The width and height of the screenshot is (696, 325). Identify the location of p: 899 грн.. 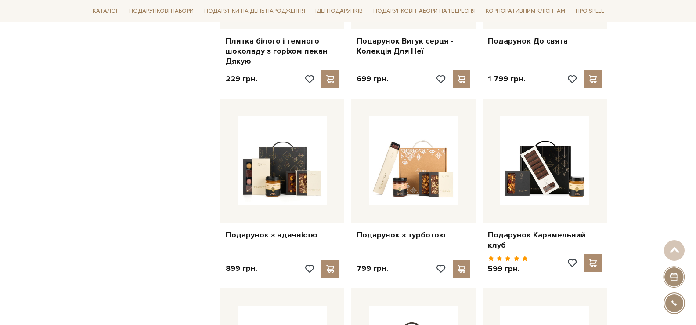
(242, 268).